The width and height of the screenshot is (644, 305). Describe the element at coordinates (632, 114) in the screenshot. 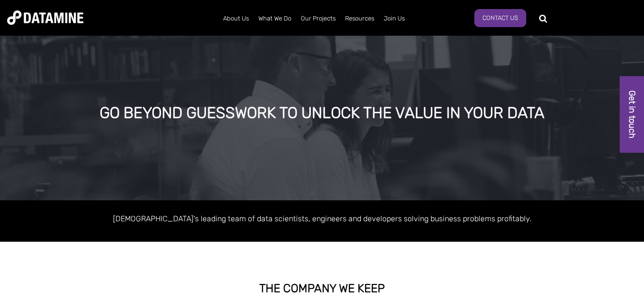

I see `a: Get in touch` at that location.